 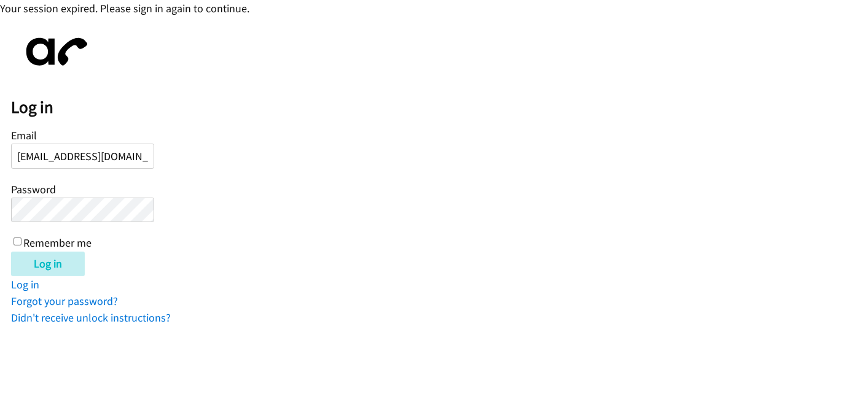 I want to click on a: Didn't receive unlock instructions?, so click(x=91, y=317).